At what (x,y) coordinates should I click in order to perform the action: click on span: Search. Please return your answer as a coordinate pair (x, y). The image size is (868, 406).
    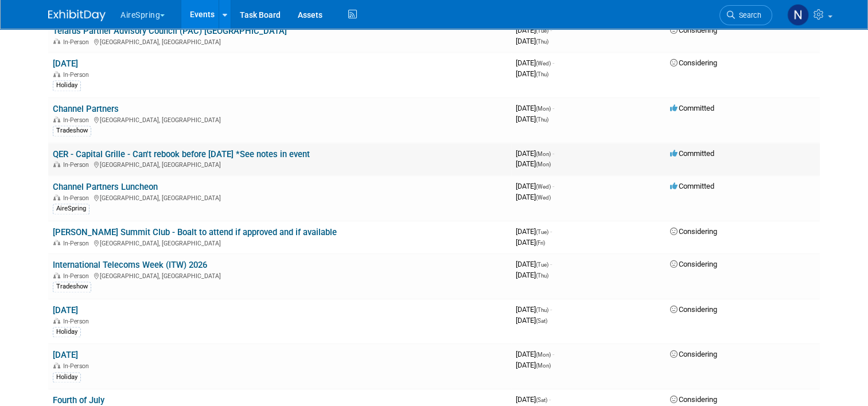
    Looking at the image, I should click on (748, 15).